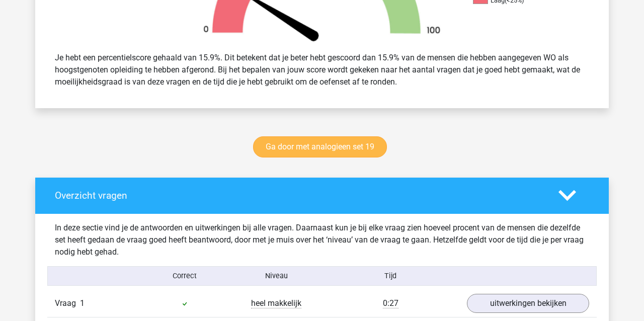  Describe the element at coordinates (320, 147) in the screenshot. I see `a: Ga door met analogieen set 19` at that location.